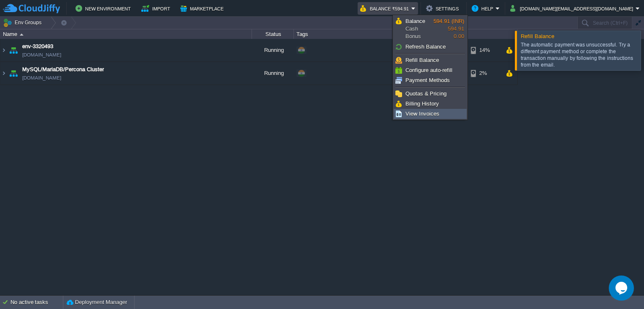 Image resolution: width=644 pixels, height=309 pixels. What do you see at coordinates (203, 8) in the screenshot?
I see `button: Marketplace` at bounding box center [203, 8].